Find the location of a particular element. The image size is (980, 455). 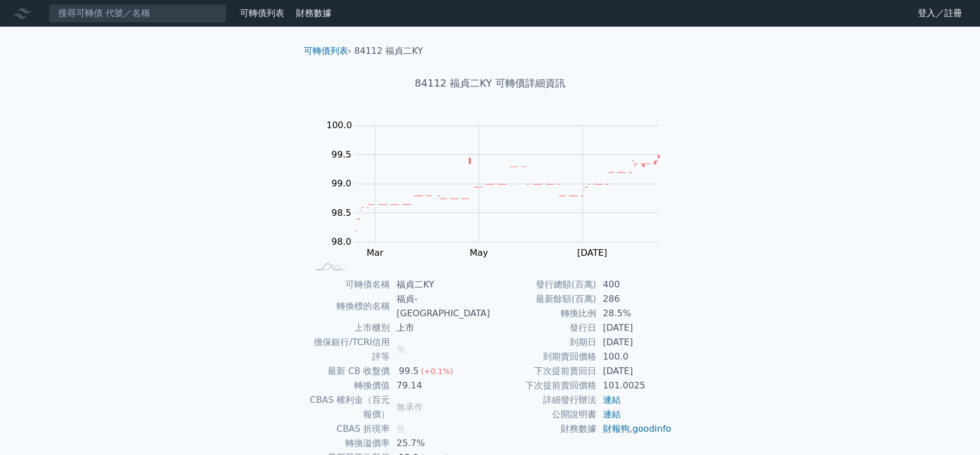

tspan: 99.5 is located at coordinates (341, 154).